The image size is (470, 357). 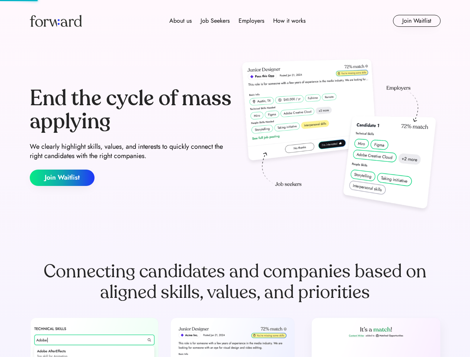 What do you see at coordinates (131, 110) in the screenshot?
I see `div: End the cycle of mass applying` at bounding box center [131, 110].